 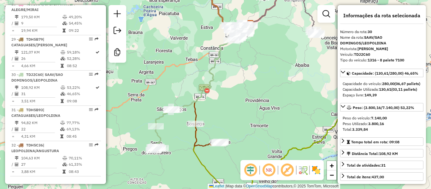 I want to click on strong: 130,61, so click(x=385, y=89).